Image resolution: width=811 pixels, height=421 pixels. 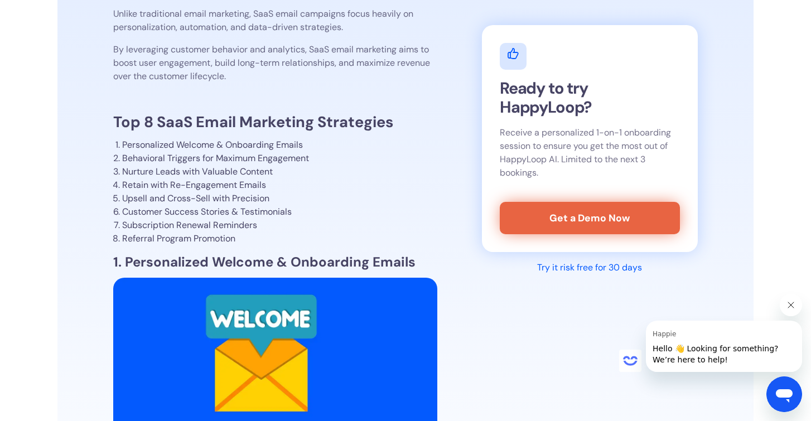 What do you see at coordinates (253, 122) in the screenshot?
I see `strong: Top 8 SaaS Email Marketing Strategies` at bounding box center [253, 122].